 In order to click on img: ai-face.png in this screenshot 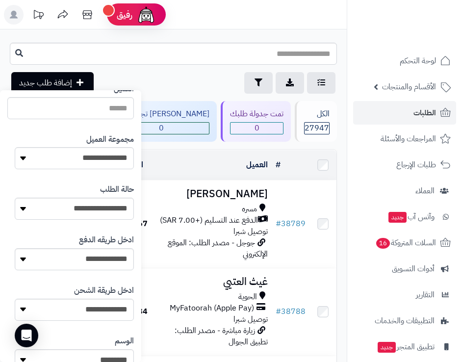, I will do `click(146, 15)`.